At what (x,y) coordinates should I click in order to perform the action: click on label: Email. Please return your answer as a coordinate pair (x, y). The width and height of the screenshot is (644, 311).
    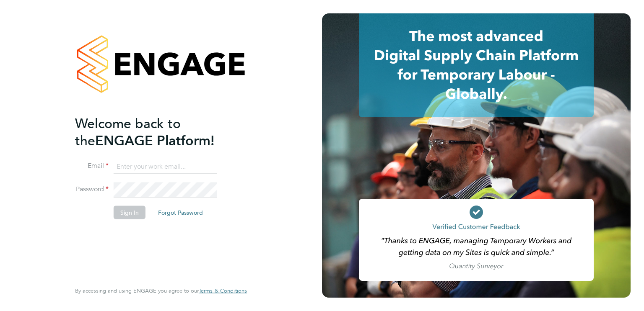
    Looking at the image, I should click on (92, 166).